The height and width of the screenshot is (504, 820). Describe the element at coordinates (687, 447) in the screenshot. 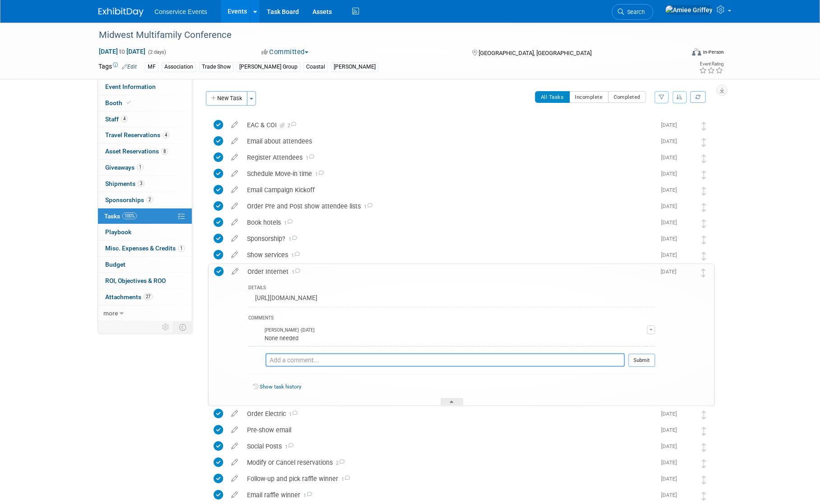

I see `img: Monica Barnson` at that location.